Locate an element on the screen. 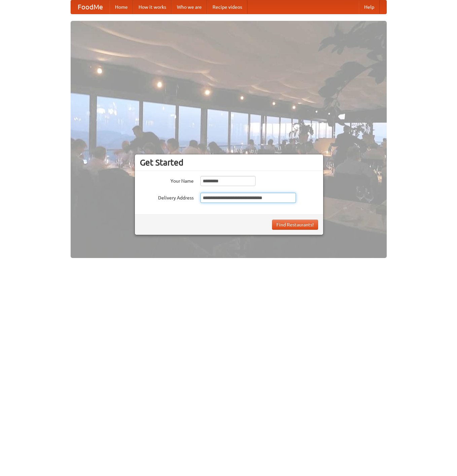 This screenshot has width=457, height=476. a: How it works is located at coordinates (152, 7).